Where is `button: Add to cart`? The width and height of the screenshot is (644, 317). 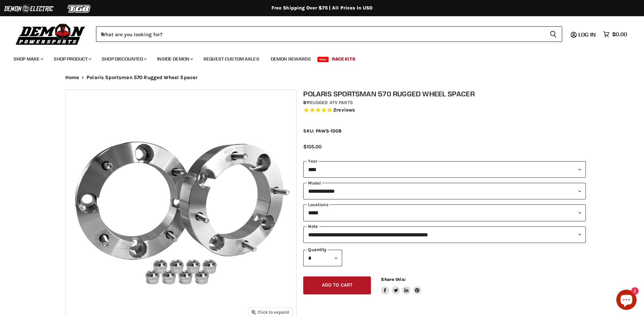
button: Add to cart is located at coordinates (337, 285).